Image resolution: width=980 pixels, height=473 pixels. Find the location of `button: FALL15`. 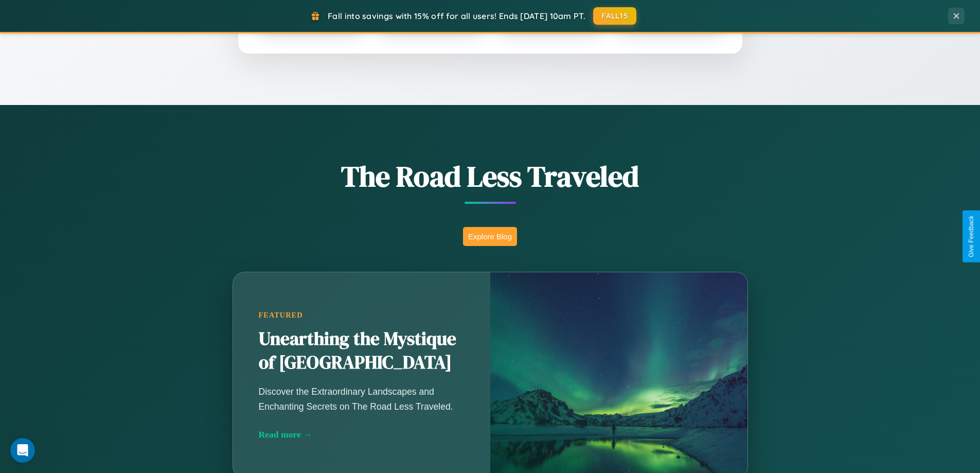

button: FALL15 is located at coordinates (614, 16).